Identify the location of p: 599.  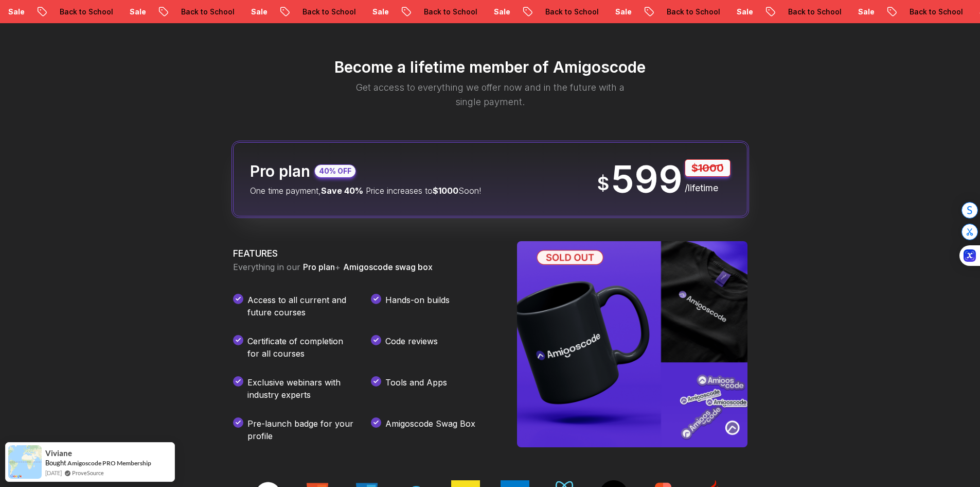
(647, 179).